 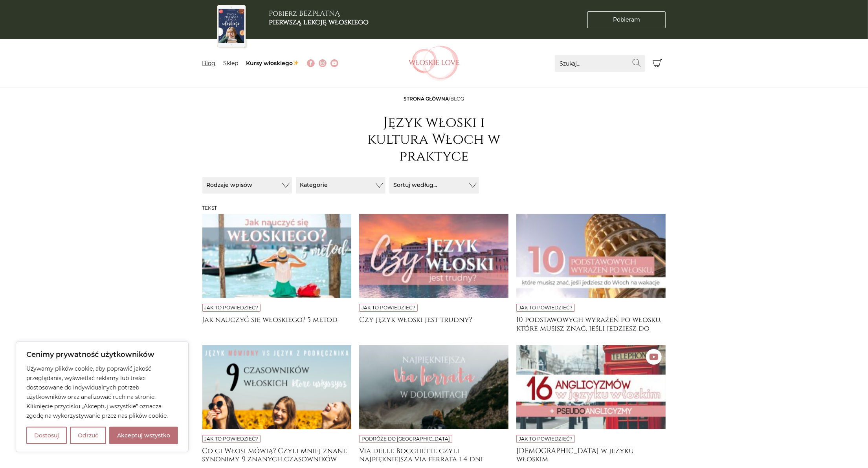 I want to click on span: Pobieram, so click(x=627, y=20).